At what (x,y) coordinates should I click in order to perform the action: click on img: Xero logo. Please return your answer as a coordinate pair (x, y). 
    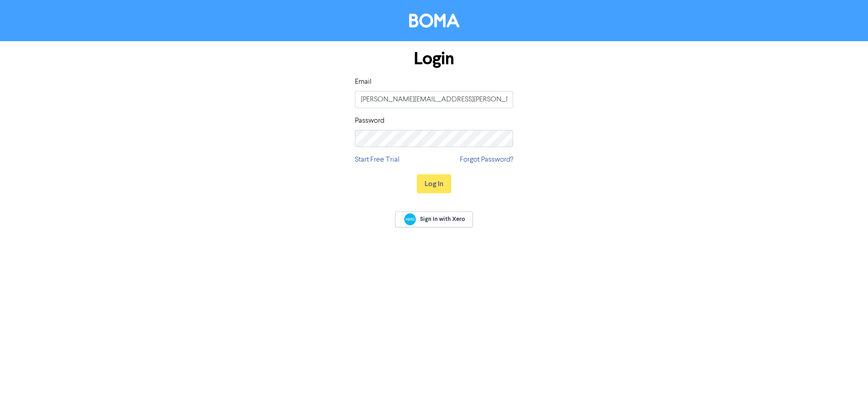
    Looking at the image, I should click on (410, 219).